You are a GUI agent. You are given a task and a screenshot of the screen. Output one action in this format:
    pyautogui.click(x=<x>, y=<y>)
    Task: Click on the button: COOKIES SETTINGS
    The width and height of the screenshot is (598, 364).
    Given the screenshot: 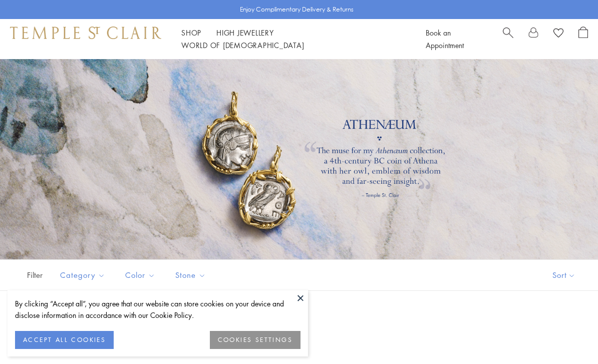 What is the action you would take?
    pyautogui.click(x=255, y=339)
    